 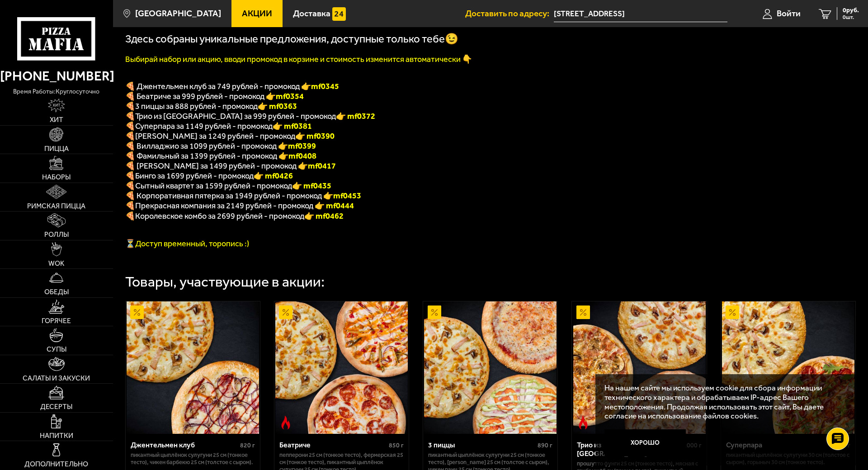 What do you see at coordinates (56, 206) in the screenshot?
I see `span: Римская пицца` at bounding box center [56, 206].